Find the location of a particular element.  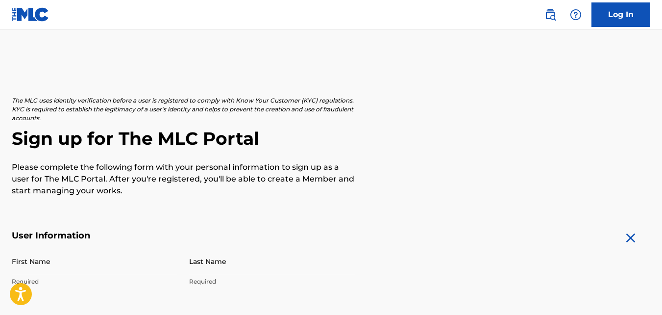

h5: User Information is located at coordinates (183, 235).